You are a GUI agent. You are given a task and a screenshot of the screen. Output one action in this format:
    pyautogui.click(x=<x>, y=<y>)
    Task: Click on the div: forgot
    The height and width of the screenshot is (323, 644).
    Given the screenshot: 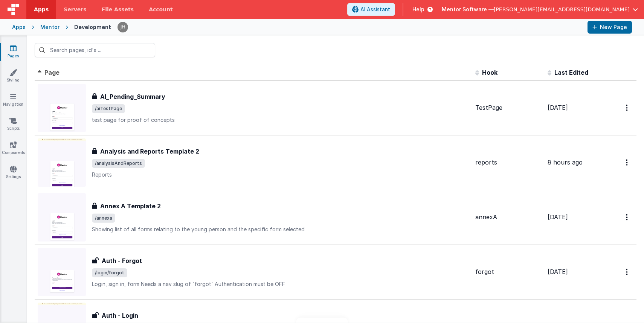 What is the action you would take?
    pyautogui.click(x=508, y=271)
    